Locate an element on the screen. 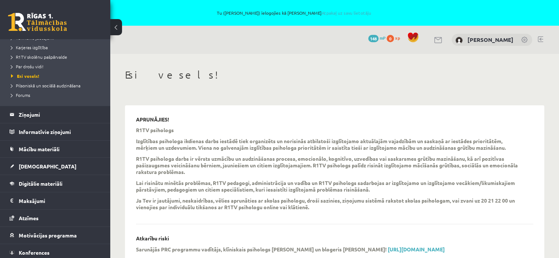  a: 0 xp is located at coordinates (395, 38).